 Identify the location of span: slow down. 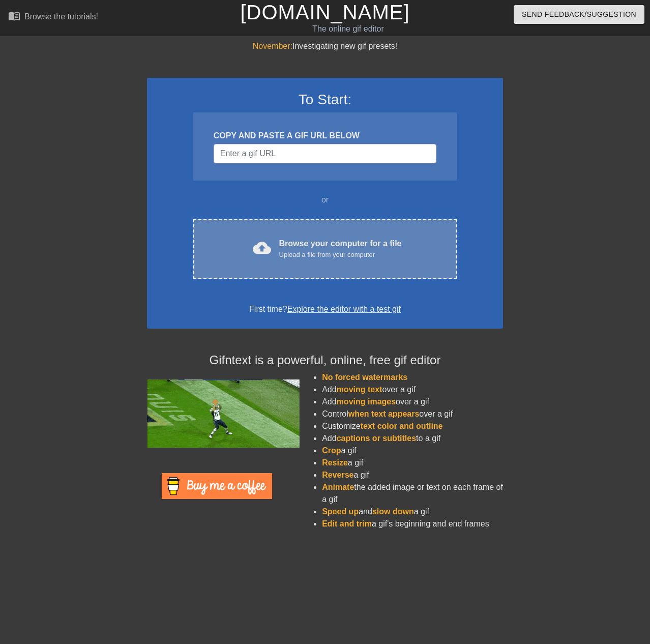
(393, 511).